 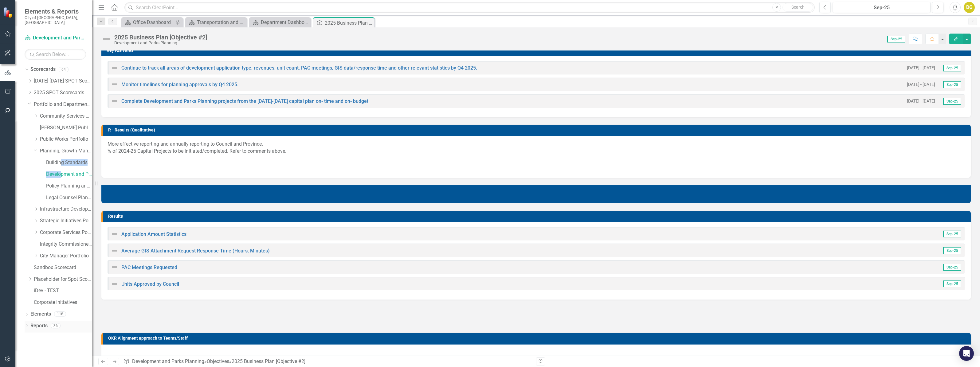 What do you see at coordinates (60, 314) in the screenshot?
I see `div: 118` at bounding box center [60, 314].